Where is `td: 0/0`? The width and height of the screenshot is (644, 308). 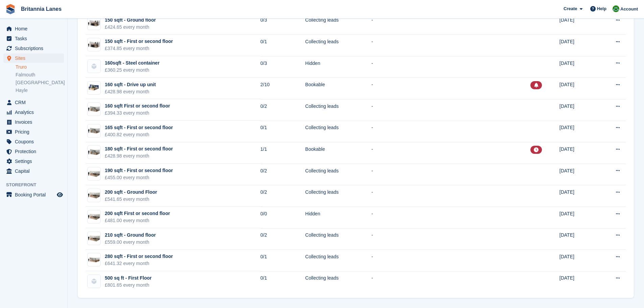
td: 0/0 is located at coordinates (282, 217).